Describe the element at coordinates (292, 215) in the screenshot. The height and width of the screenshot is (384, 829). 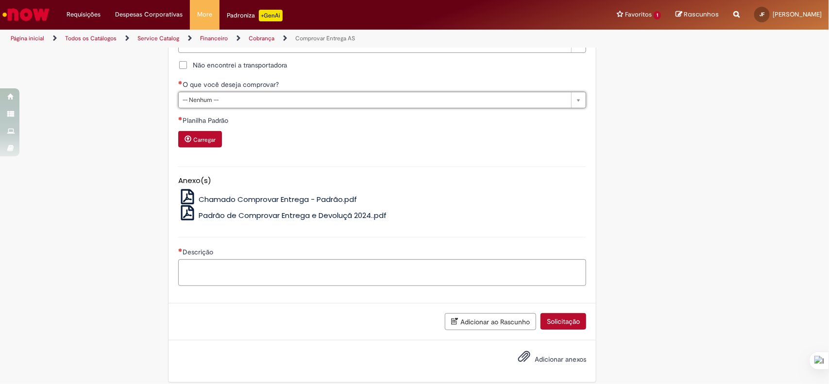
I see `span: Padrão de Comprovar Entrega e Devoluçã 2024..pdf` at that location.